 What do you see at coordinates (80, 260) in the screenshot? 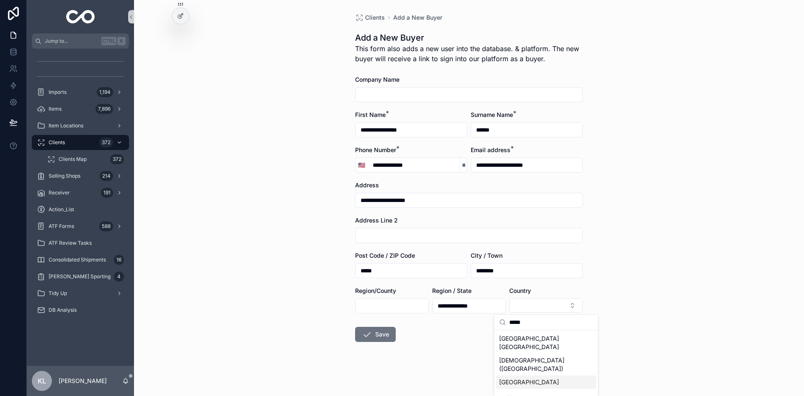
I see `a: Consolidated Shipments16` at bounding box center [80, 260].